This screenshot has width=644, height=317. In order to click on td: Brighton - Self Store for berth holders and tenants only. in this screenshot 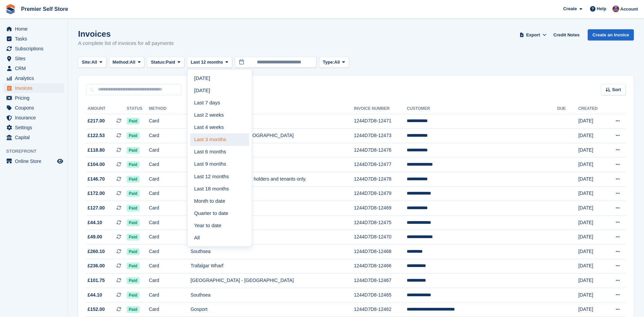, I will do `click(272, 179)`.